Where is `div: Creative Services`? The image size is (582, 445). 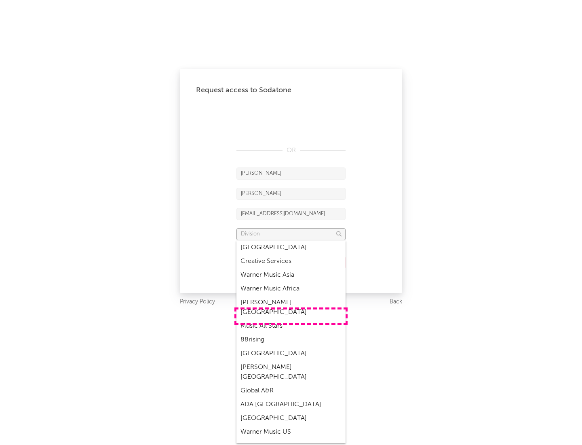
div: Creative Services is located at coordinates (291, 261).